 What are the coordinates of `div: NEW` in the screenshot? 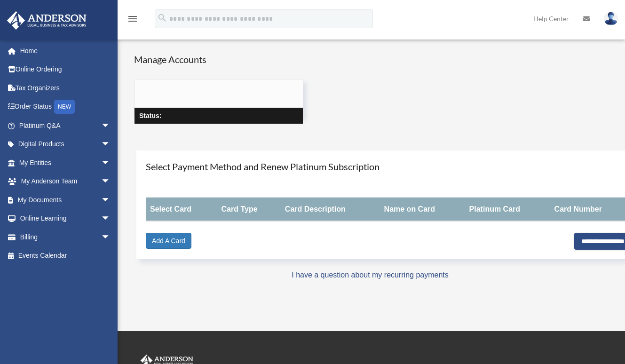 It's located at (64, 107).